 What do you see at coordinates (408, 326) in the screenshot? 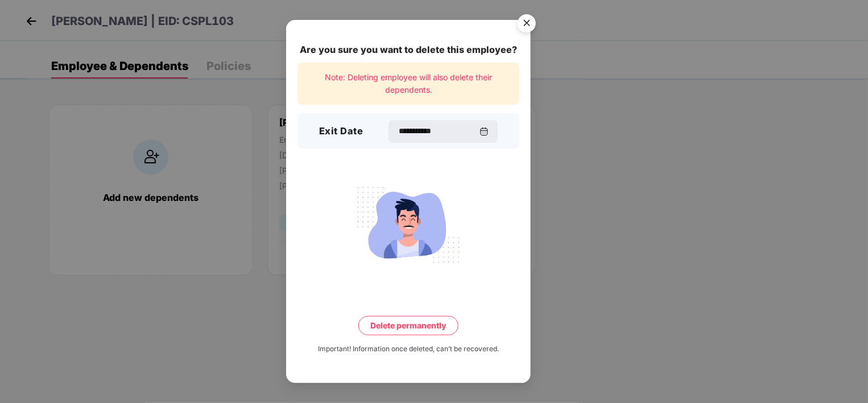
I see `button: Delete permanently` at bounding box center [408, 326].